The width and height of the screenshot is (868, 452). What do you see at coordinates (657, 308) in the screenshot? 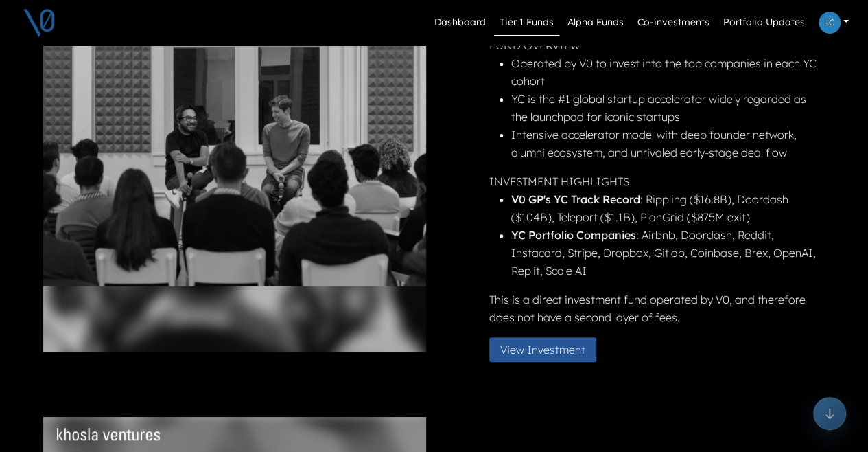
I see `p: This is a direct investment fund operated by V0, and therefore does not have a second layer of fees.` at bounding box center [657, 308].